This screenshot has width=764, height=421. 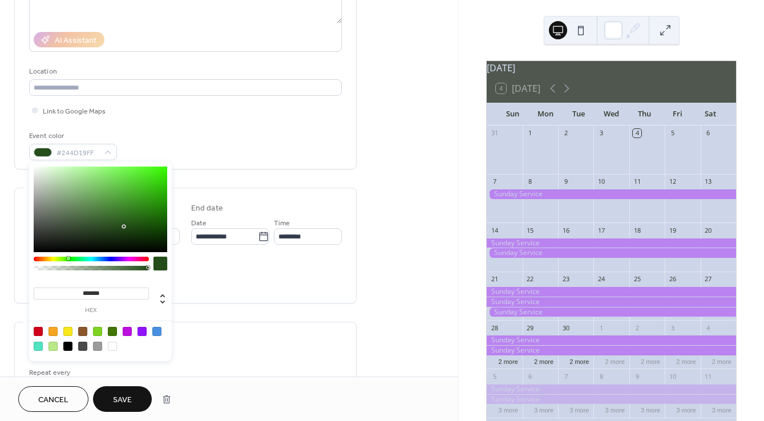 I want to click on div: 20, so click(x=708, y=230).